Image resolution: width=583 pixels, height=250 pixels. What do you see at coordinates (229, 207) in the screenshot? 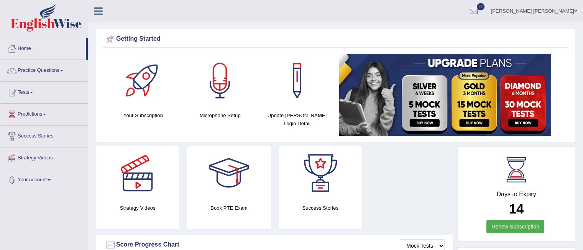
I see `h4: Book PTE Exam` at bounding box center [229, 207].